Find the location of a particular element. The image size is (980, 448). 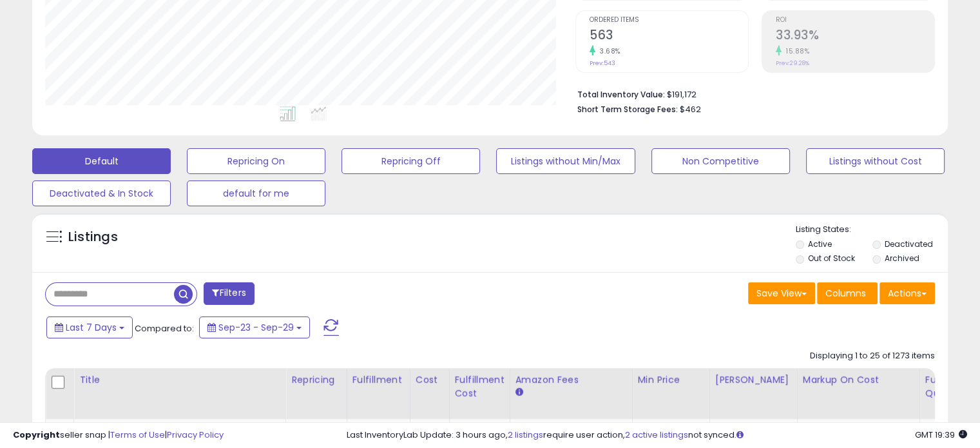

a: 2 listings is located at coordinates (525, 434).